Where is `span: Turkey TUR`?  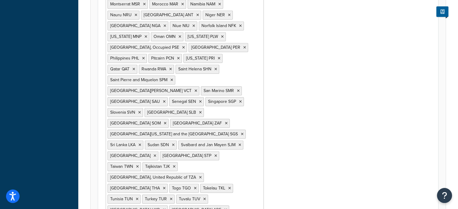 span: Turkey TUR is located at coordinates (156, 199).